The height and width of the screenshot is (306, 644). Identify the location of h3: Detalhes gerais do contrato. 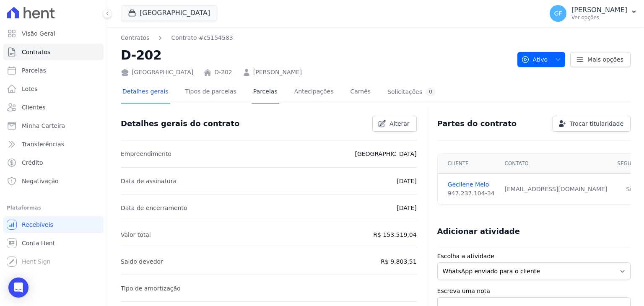
(180, 124).